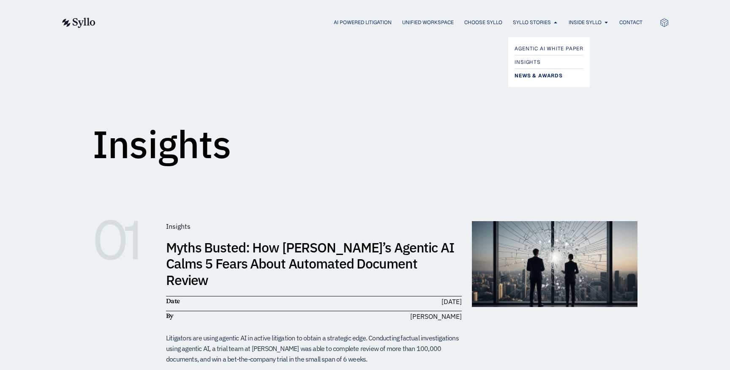 The image size is (730, 370). What do you see at coordinates (585, 22) in the screenshot?
I see `a: Inside Syllo` at bounding box center [585, 22].